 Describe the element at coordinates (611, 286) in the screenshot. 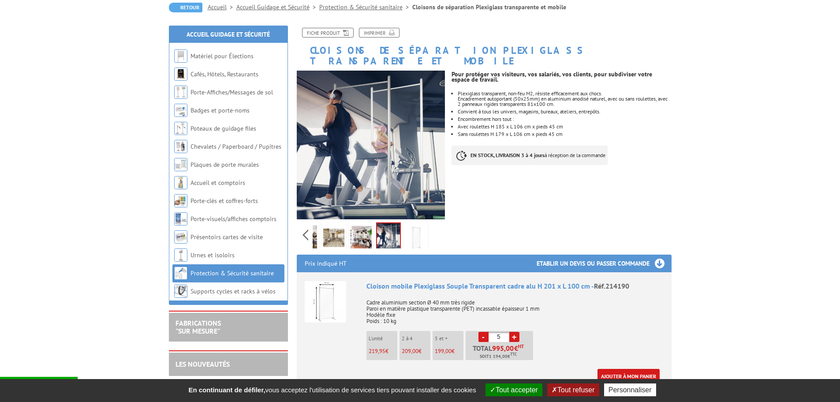

I see `span: Réf.214190` at that location.